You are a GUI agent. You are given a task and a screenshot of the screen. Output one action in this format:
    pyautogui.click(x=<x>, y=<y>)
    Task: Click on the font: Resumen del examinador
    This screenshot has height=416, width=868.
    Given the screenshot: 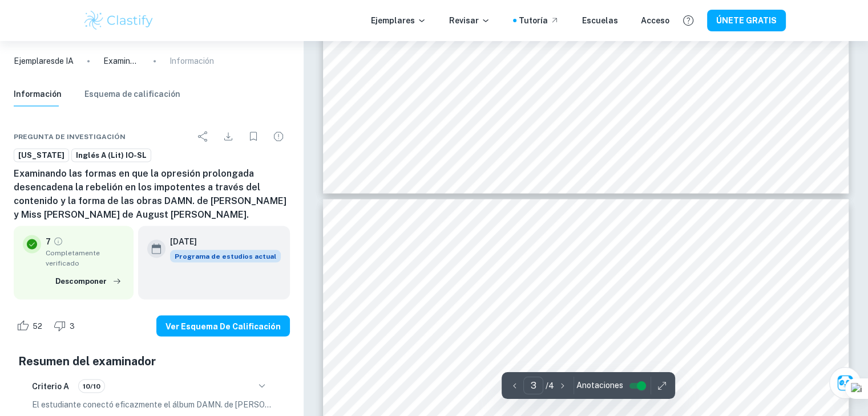 What is the action you would take?
    pyautogui.click(x=87, y=361)
    